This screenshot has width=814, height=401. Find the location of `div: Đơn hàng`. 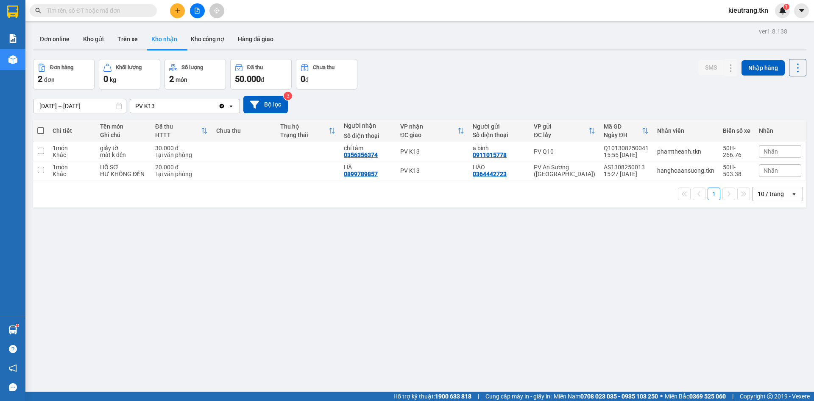

div: Đơn hàng is located at coordinates (61, 67).